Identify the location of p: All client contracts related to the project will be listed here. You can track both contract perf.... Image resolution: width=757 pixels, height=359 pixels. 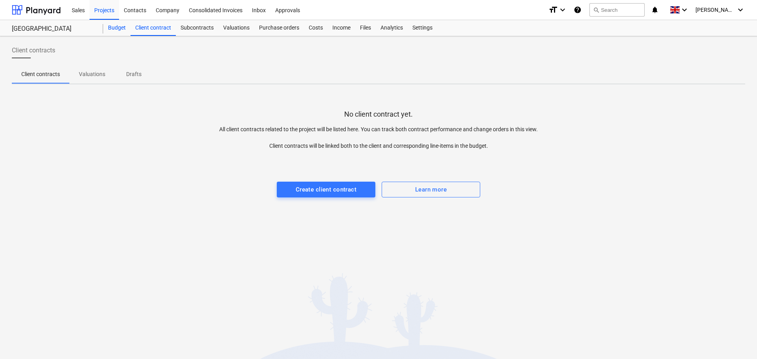
(378, 138).